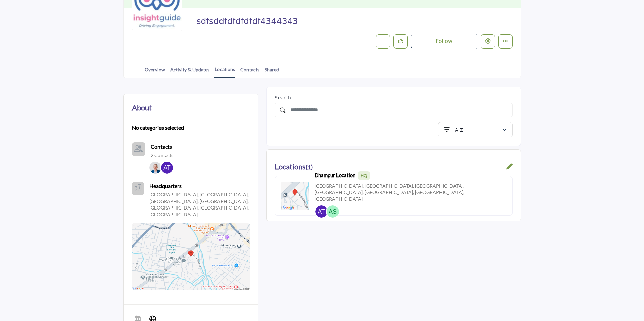 The image size is (644, 321). Describe the element at coordinates (510, 167) in the screenshot. I see `a: Redirect to location` at that location.